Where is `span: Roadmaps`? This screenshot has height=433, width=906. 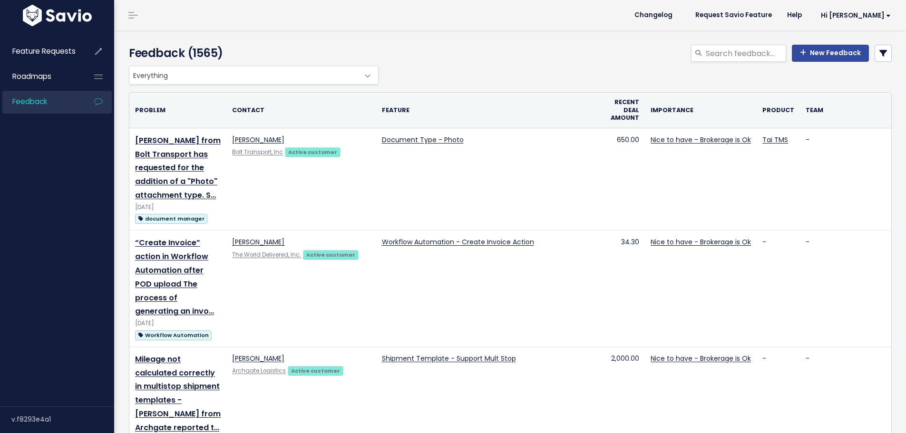 span: Roadmaps is located at coordinates (32, 76).